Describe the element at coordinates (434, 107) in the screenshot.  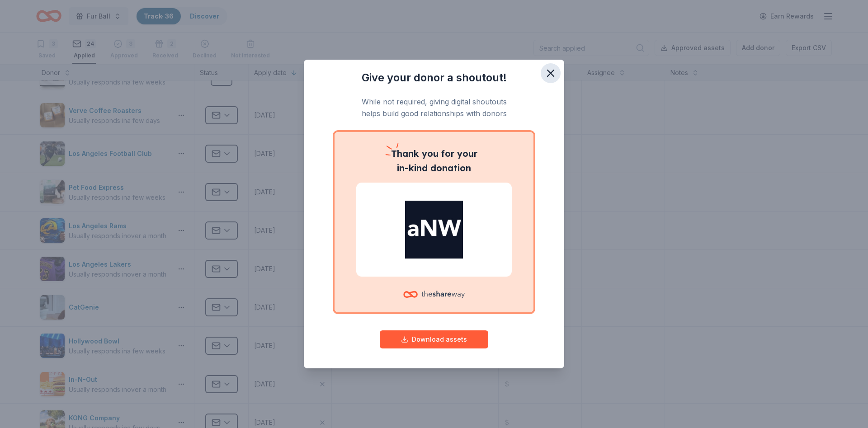
I see `p: While not required, giving digital shoutouts helps build good relationships with donors` at that location.